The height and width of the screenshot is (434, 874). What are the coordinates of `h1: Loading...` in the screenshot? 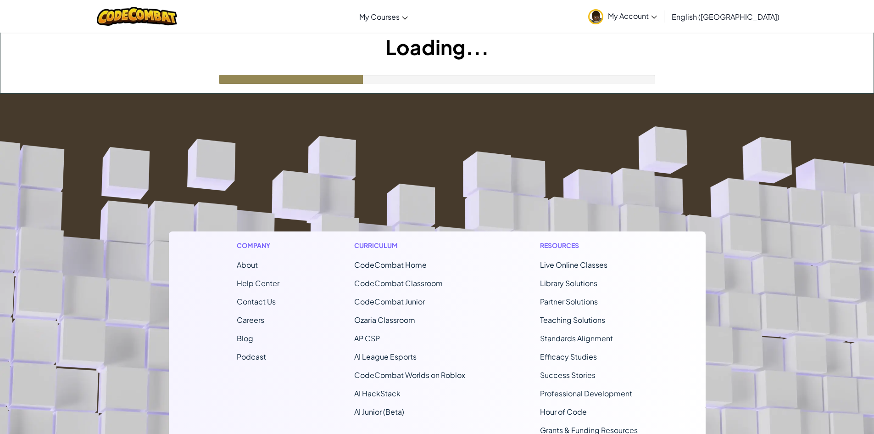 It's located at (437, 47).